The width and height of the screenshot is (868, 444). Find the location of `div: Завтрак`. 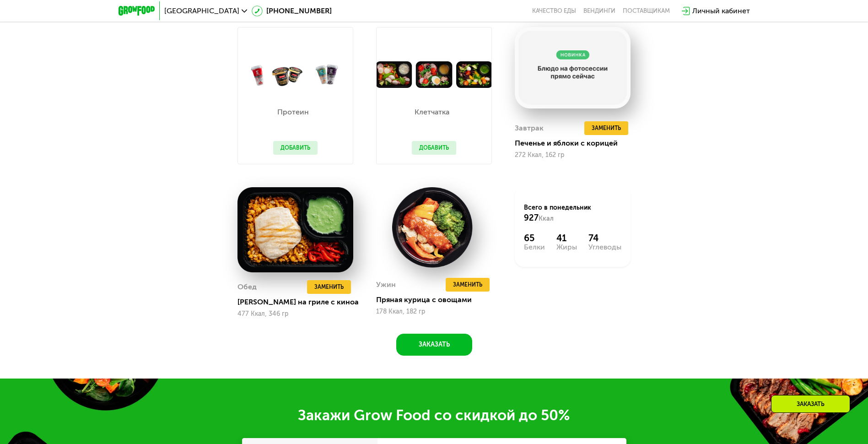

div: Завтрак is located at coordinates (529, 128).